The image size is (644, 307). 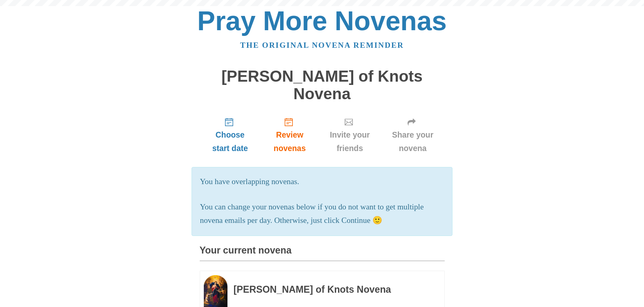 What do you see at coordinates (322, 45) in the screenshot?
I see `a: The original novena reminder` at bounding box center [322, 45].